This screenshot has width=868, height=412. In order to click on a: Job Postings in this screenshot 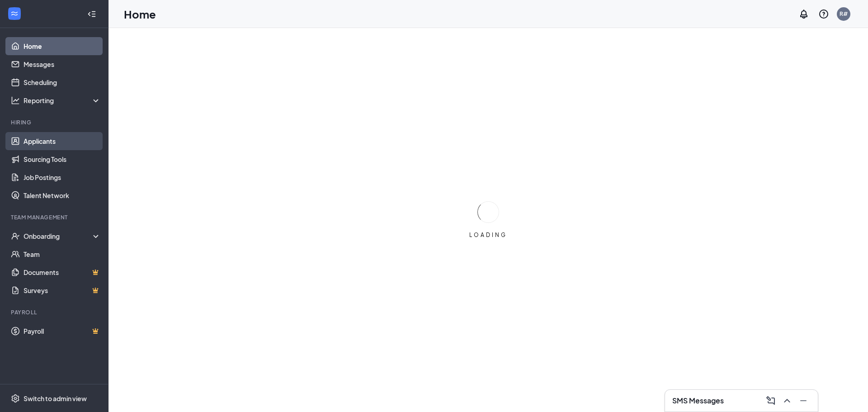, I will do `click(62, 177)`.